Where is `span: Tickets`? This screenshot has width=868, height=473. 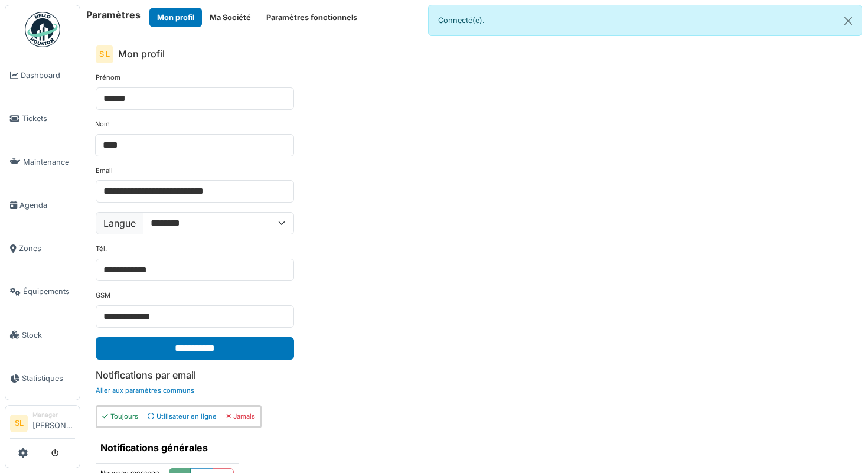 span: Tickets is located at coordinates (49, 118).